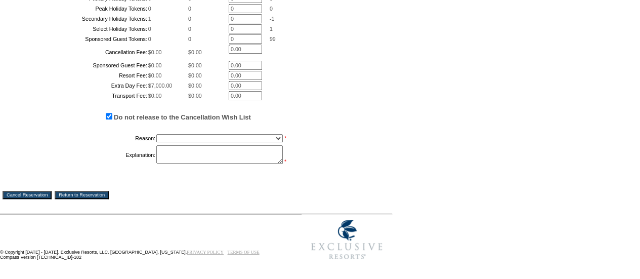 The width and height of the screenshot is (640, 279). Describe the element at coordinates (88, 85) in the screenshot. I see `td: Extra Day Fee:` at that location.